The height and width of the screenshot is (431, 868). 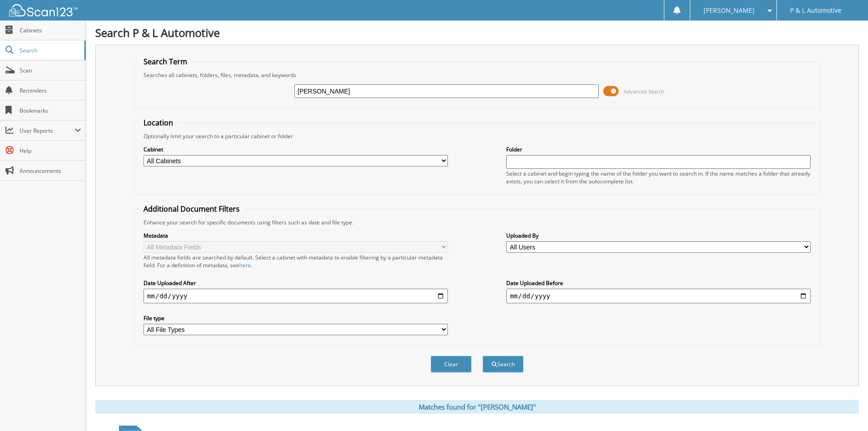 What do you see at coordinates (47, 130) in the screenshot?
I see `span: User Reports` at bounding box center [47, 130].